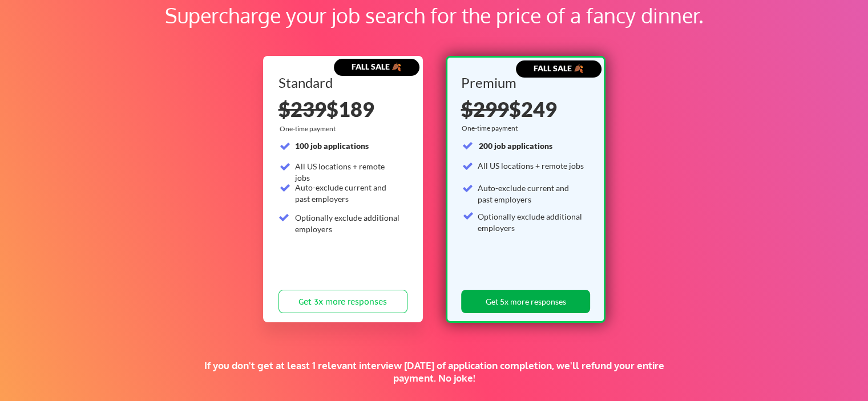 The height and width of the screenshot is (401, 868). Describe the element at coordinates (303, 109) in the screenshot. I see `s: $239` at that location.